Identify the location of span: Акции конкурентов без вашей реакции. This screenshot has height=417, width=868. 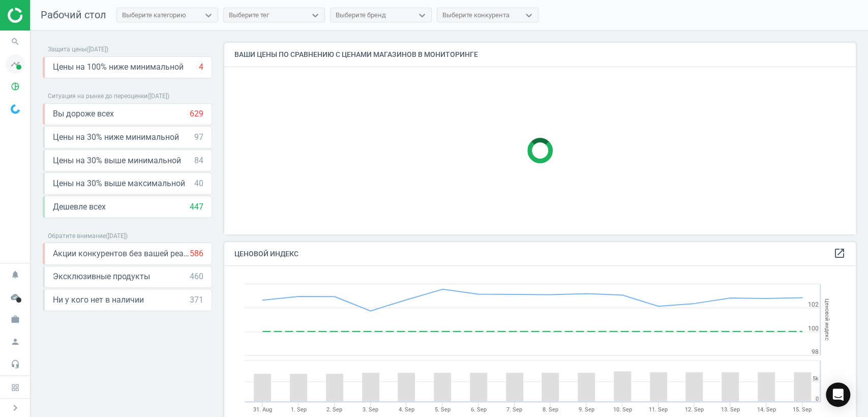
(121, 253).